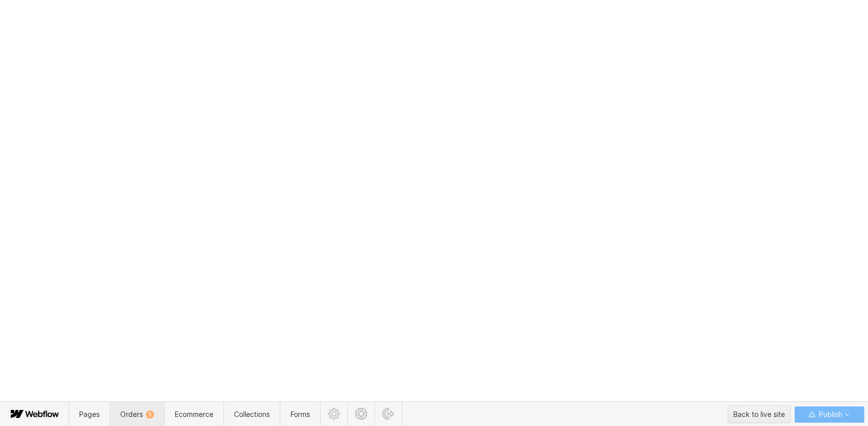  I want to click on span: Collections, so click(252, 414).